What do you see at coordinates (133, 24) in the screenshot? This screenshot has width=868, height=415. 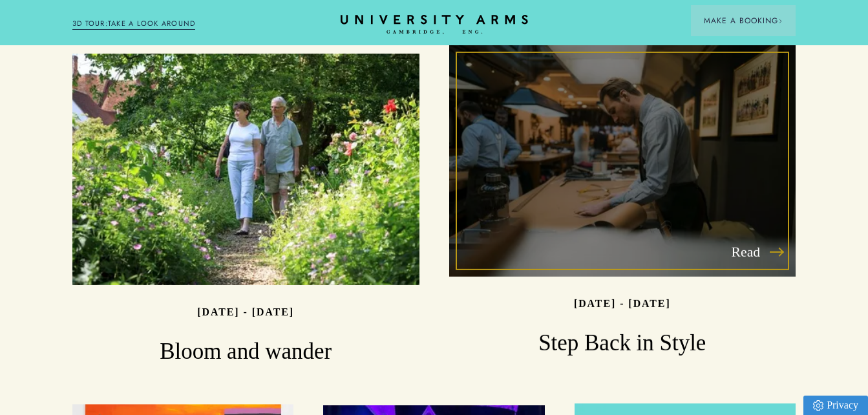 I see `a: 3D TOUR:TAKE A LOOK AROUND` at bounding box center [133, 24].